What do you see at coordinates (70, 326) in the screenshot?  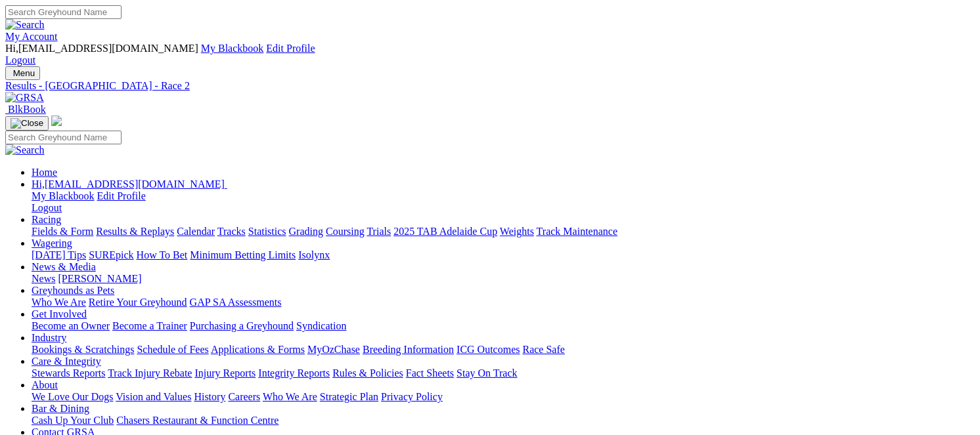 I see `a: Become an Owner` at bounding box center [70, 326].